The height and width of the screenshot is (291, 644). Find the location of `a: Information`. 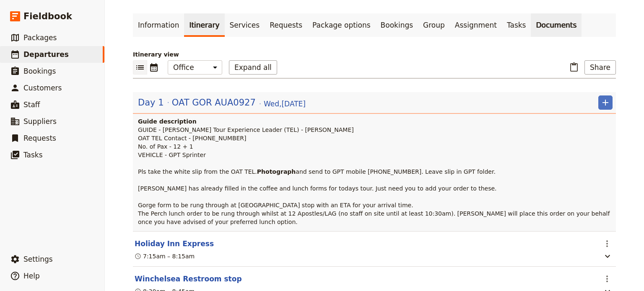

a: Information is located at coordinates (159, 25).